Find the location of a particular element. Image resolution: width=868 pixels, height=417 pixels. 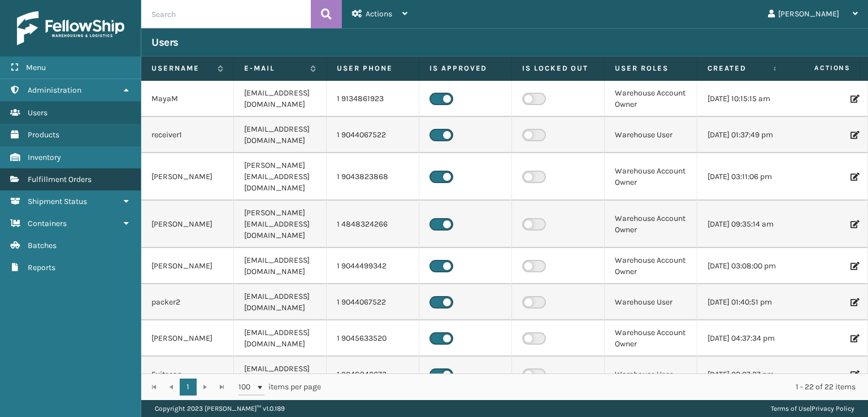

span: Products is located at coordinates (44, 134).